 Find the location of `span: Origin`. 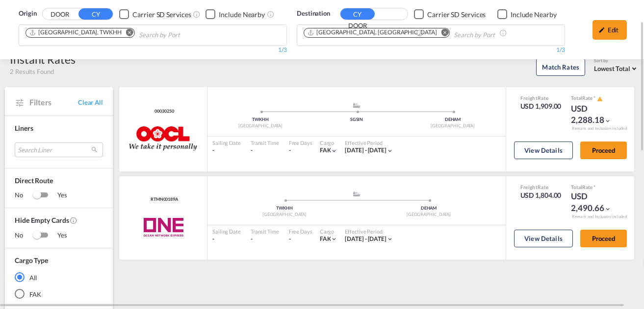

span: Origin is located at coordinates (27, 14).